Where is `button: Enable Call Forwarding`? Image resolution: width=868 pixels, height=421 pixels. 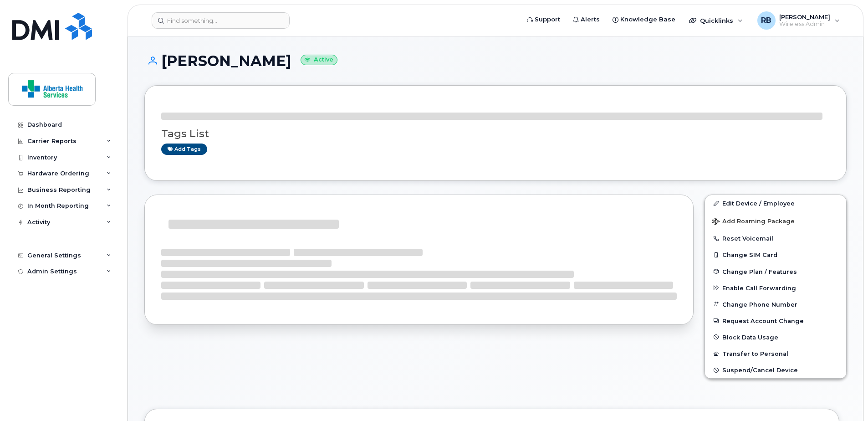
button: Enable Call Forwarding is located at coordinates (776, 287).